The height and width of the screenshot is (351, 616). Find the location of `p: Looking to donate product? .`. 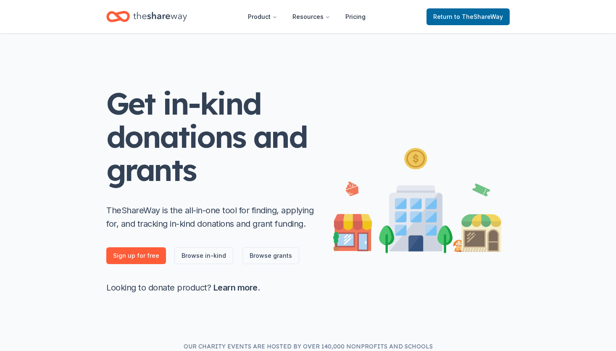

p: Looking to donate product? . is located at coordinates (211, 288).